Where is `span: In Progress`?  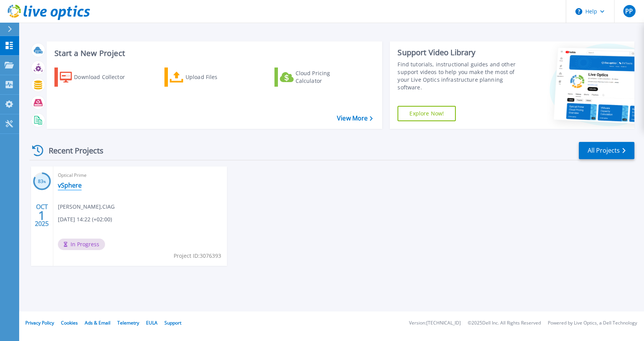 span: In Progress is located at coordinates (81, 245).